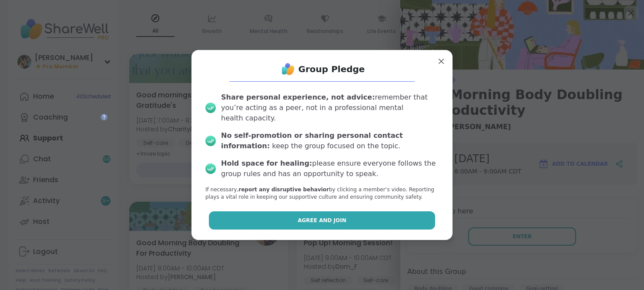 The height and width of the screenshot is (290, 644). I want to click on b: Share personal experience, not advice:, so click(298, 97).